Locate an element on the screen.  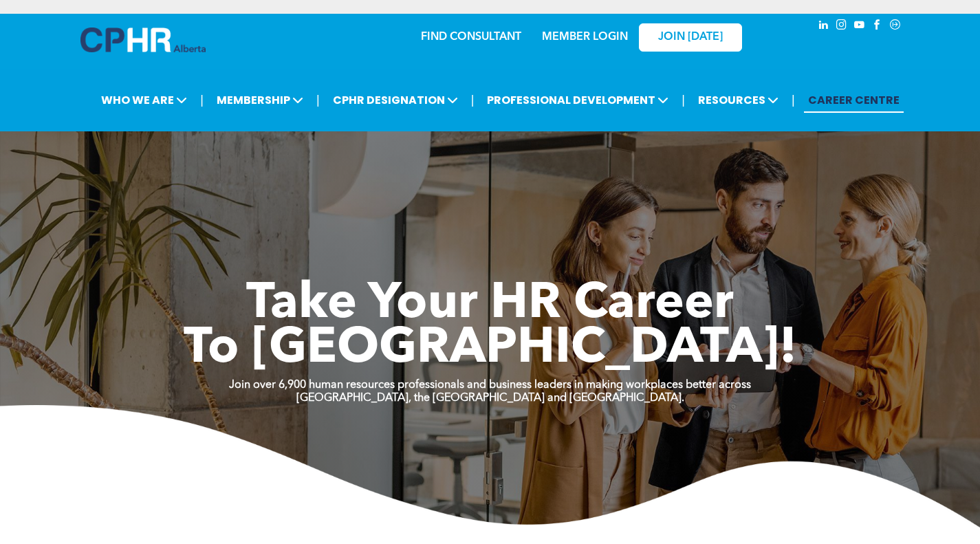
span: MEMBERSHIP is located at coordinates (260, 100).